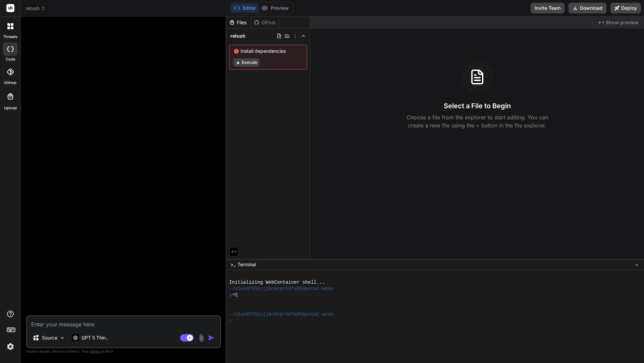 The height and width of the screenshot is (363, 644). I want to click on p: Always double-check its answers. Your in Bind, so click(124, 351).